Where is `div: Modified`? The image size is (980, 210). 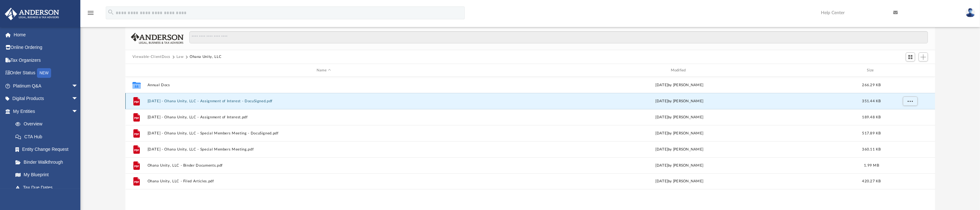 div: Modified is located at coordinates (679, 70).